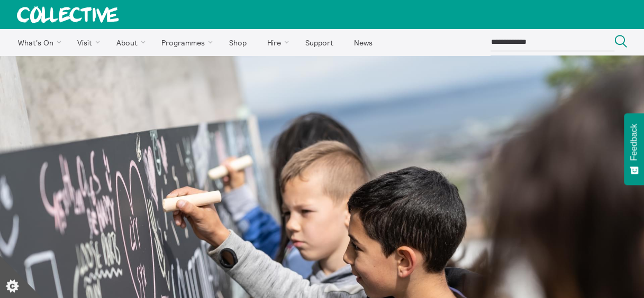 This screenshot has width=644, height=298. Describe the element at coordinates (129, 43) in the screenshot. I see `a: About` at that location.